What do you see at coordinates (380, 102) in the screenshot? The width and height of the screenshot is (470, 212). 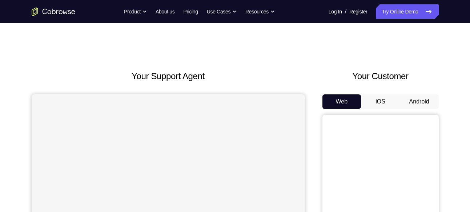 I see `button: iOS` at bounding box center [380, 102].